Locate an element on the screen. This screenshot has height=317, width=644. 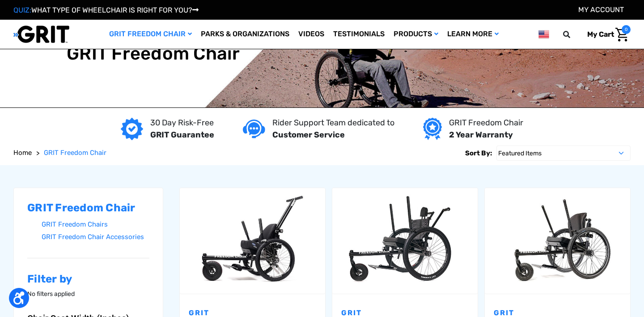
img: Year warranty is located at coordinates (432, 129).